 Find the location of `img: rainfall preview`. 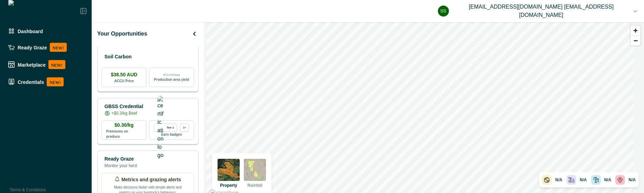

img: rainfall preview is located at coordinates (254, 170).